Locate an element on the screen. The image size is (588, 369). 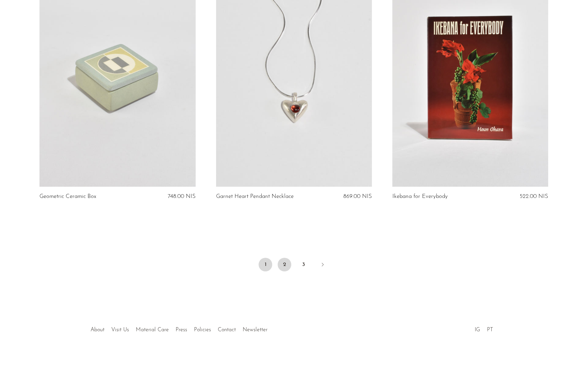
a: Visit Us is located at coordinates (120, 331).